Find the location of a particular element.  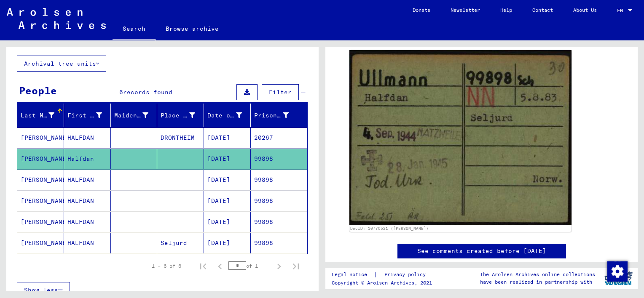

span: records found is located at coordinates (148, 92).